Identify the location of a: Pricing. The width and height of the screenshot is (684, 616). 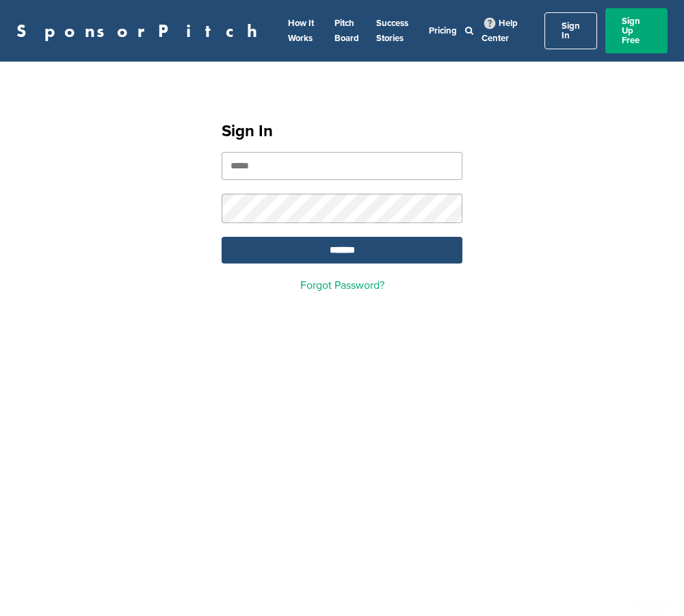
(443, 31).